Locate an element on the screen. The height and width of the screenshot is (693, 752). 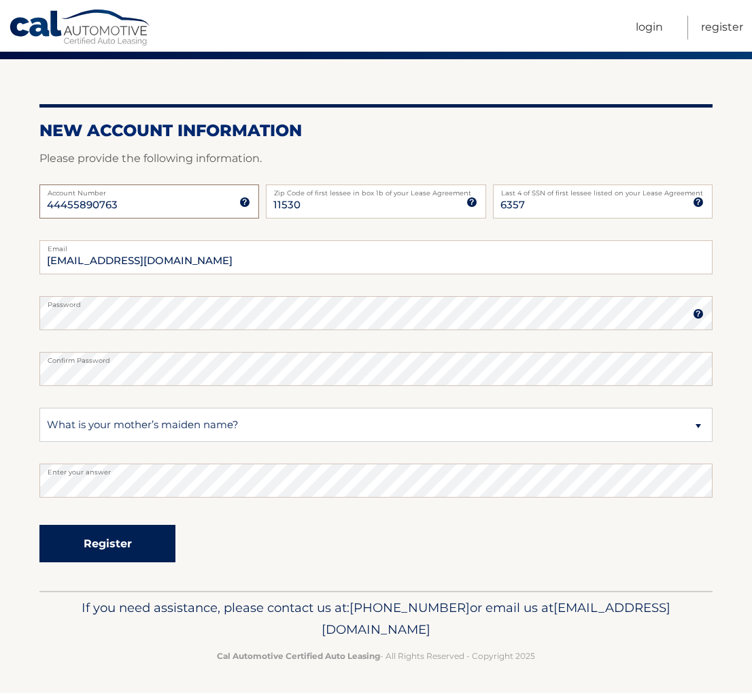
label: Zip Code of first lessee in box 1b of your Lease Agreement is located at coordinates (376, 190).